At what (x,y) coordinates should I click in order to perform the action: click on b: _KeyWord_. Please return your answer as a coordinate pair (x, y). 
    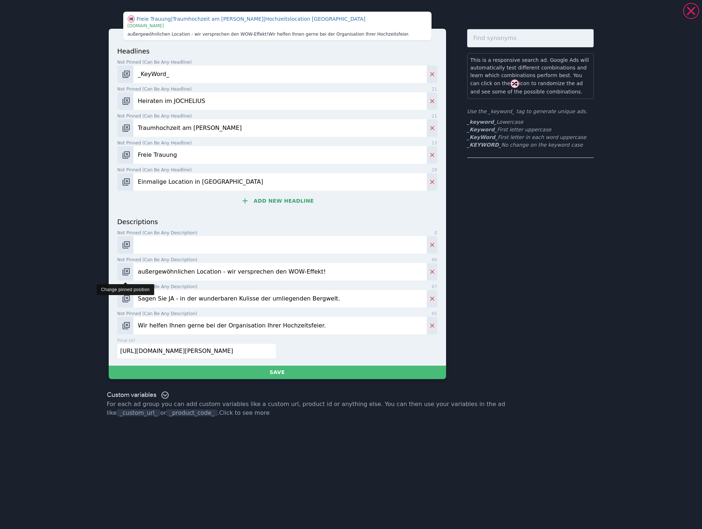
    Looking at the image, I should click on (482, 137).